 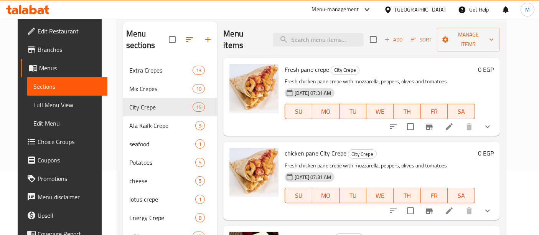 I want to click on span: Choice Groups, so click(x=69, y=141).